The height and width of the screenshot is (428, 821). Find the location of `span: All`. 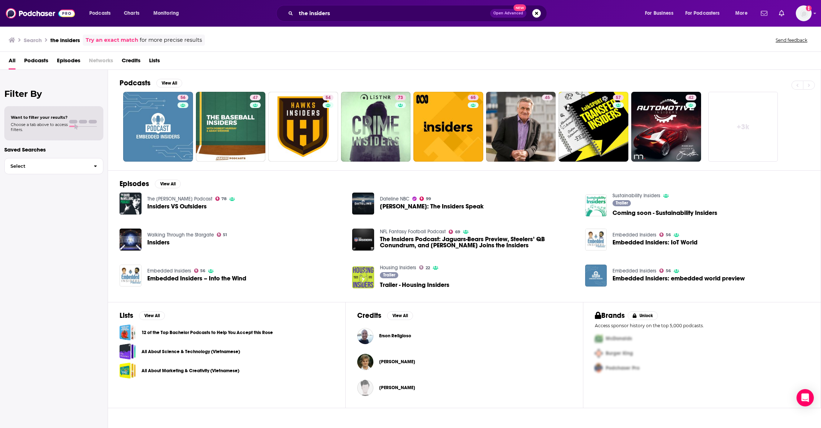

span: All is located at coordinates (12, 62).